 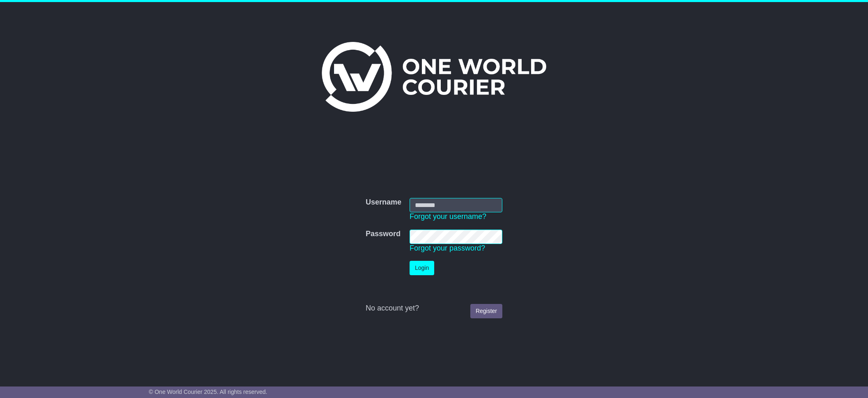 What do you see at coordinates (448, 217) in the screenshot?
I see `a: Forgot your username?` at bounding box center [448, 217].